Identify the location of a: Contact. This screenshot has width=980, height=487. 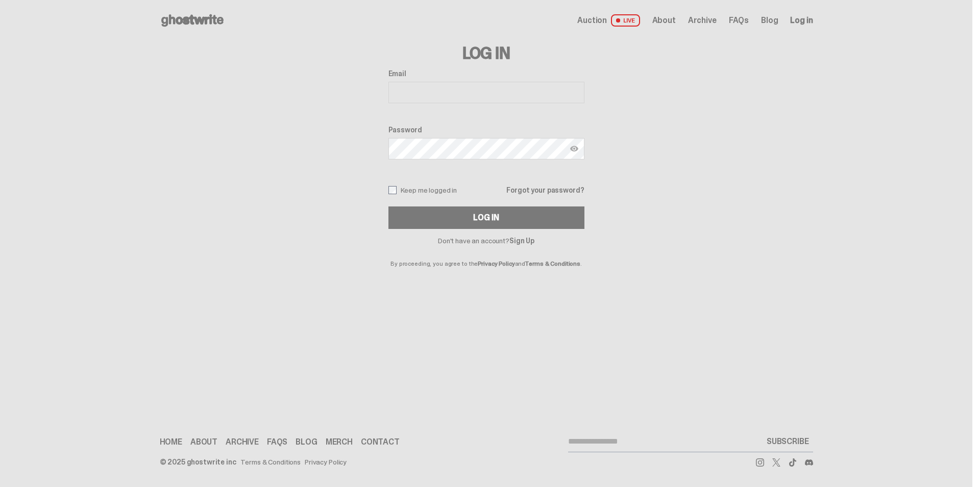
(381, 441).